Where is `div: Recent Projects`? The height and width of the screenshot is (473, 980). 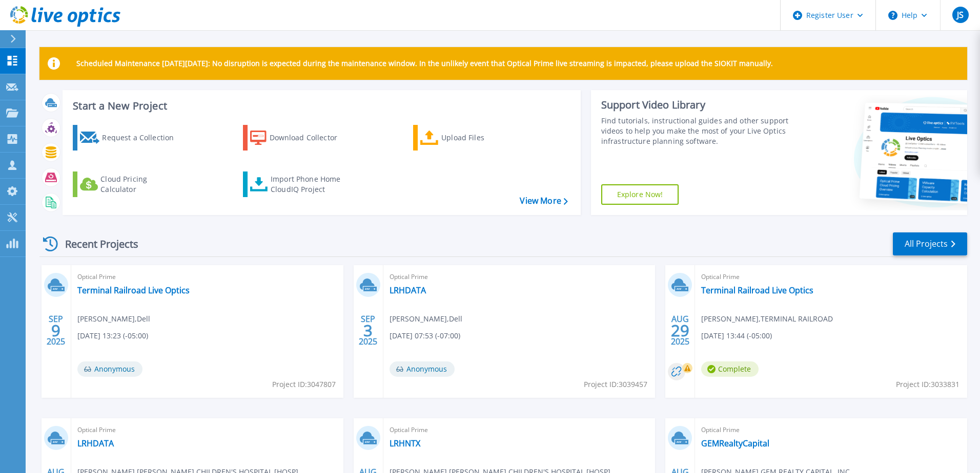
div: Recent Projects is located at coordinates (96, 244).